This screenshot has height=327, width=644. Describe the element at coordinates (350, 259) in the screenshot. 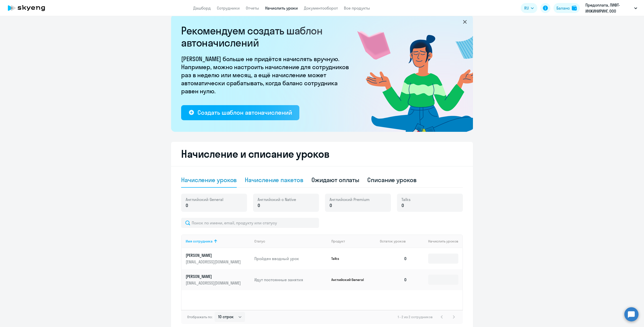

I see `p: Talks` at that location.